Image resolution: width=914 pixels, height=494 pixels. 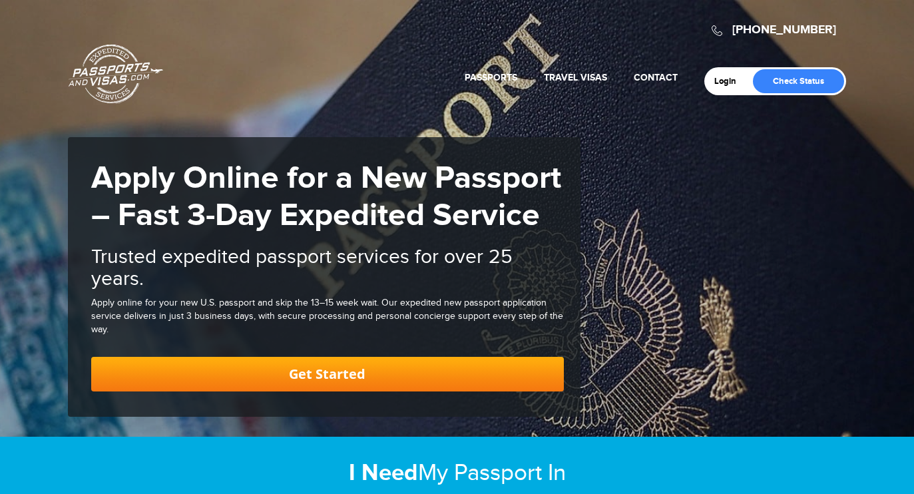 What do you see at coordinates (328, 268) in the screenshot?
I see `h2: Trusted expedited passport services for over 25 years.` at bounding box center [328, 268].